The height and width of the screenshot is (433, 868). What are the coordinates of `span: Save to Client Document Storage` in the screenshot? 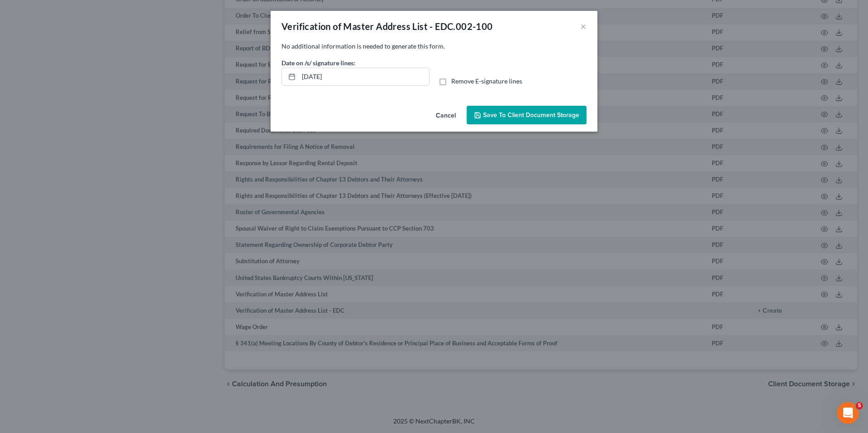 It's located at (531, 115).